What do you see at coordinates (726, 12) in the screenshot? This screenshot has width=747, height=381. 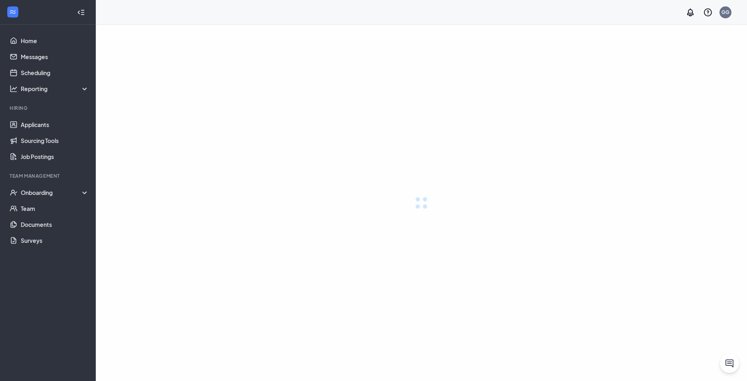 I see `div: GG` at bounding box center [726, 12].